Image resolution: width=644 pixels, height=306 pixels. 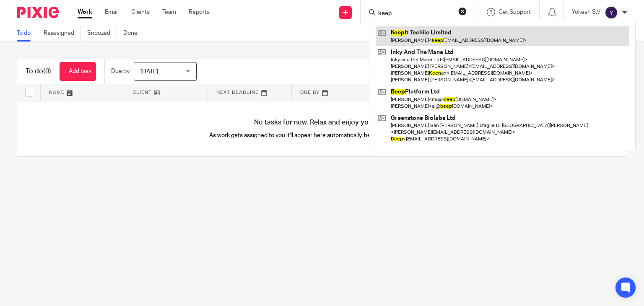 What do you see at coordinates (112, 12) in the screenshot?
I see `a: Email` at bounding box center [112, 12].